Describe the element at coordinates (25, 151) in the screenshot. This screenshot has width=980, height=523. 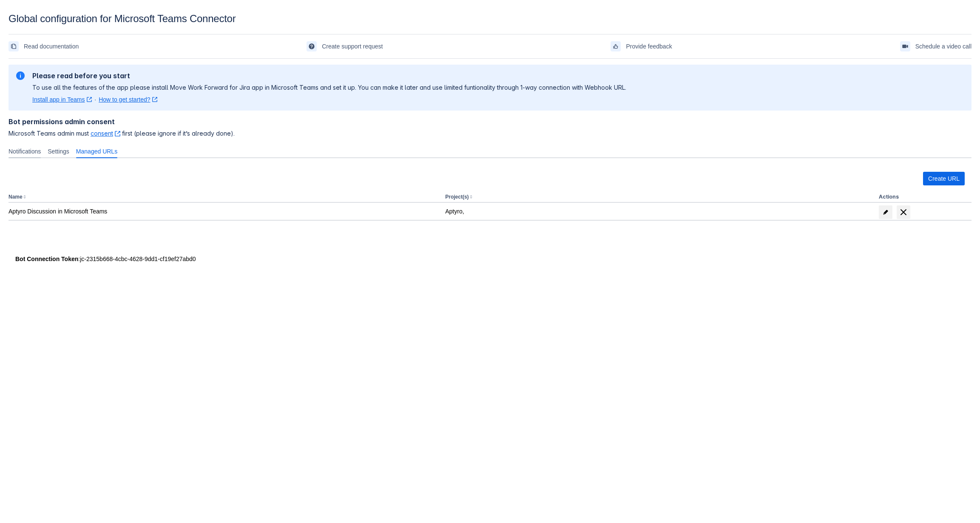
I see `span: Notifications` at that location.